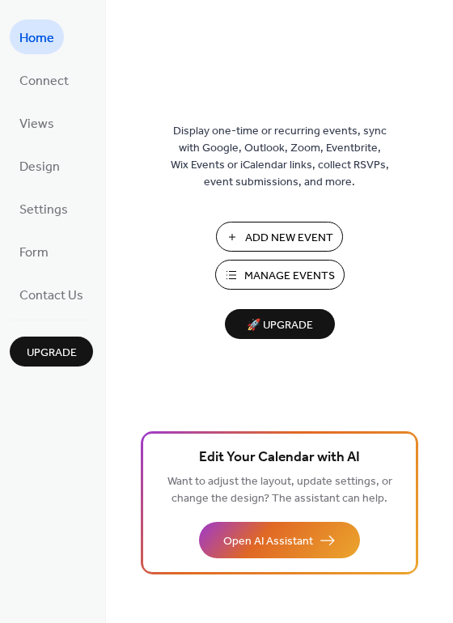 Image resolution: width=453 pixels, height=623 pixels. I want to click on span: Contact Us, so click(51, 295).